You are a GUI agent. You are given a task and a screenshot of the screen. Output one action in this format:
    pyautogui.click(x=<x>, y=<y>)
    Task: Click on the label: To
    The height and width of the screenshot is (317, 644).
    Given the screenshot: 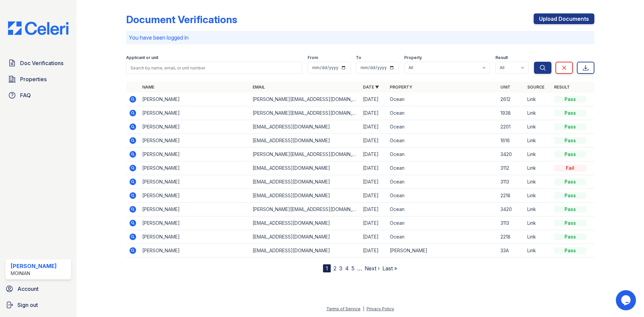 What is the action you would take?
    pyautogui.click(x=359, y=58)
    